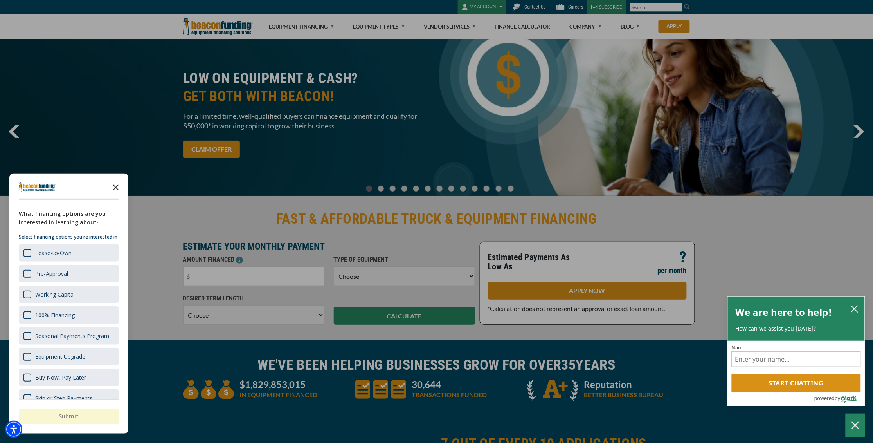 This screenshot has width=873, height=443. I want to click on a: Powered by Olark, so click(840, 399).